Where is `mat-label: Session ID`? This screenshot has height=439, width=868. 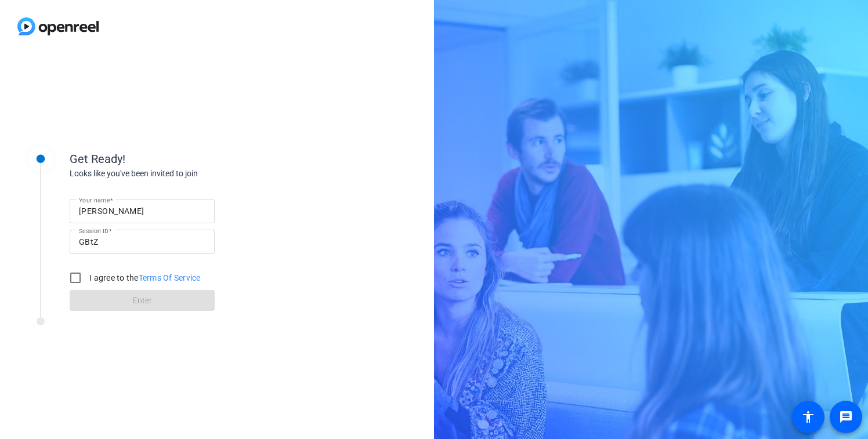
mat-label: Session ID is located at coordinates (94, 231).